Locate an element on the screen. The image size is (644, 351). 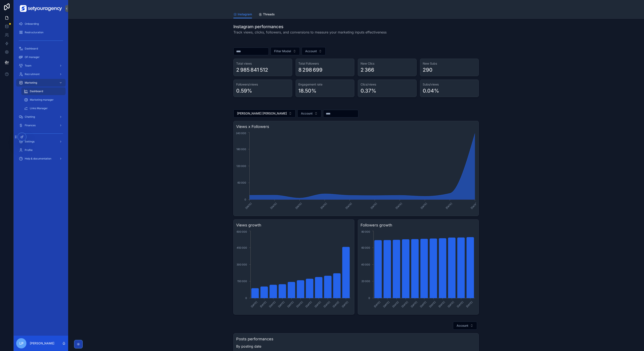
a: Help & documentation is located at coordinates (41, 159).